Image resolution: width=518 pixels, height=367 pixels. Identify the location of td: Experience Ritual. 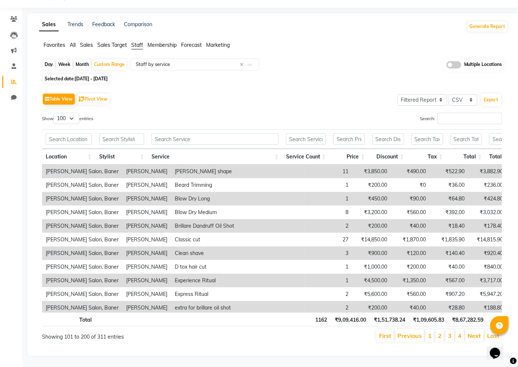
(238, 281).